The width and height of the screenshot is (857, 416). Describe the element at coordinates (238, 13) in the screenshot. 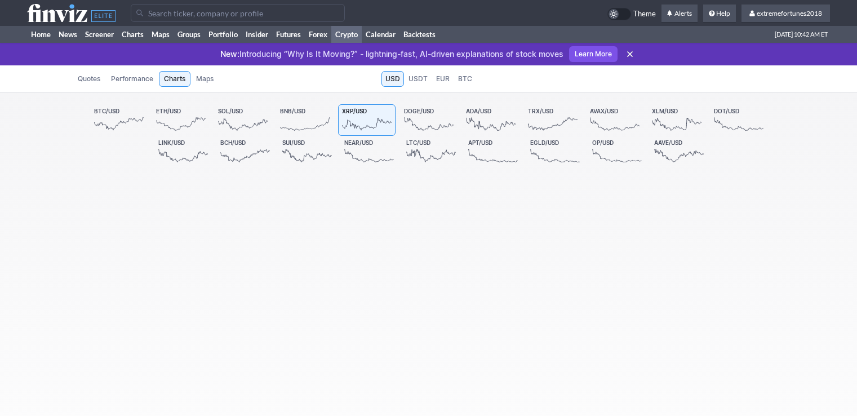

I see `input: Search` at that location.